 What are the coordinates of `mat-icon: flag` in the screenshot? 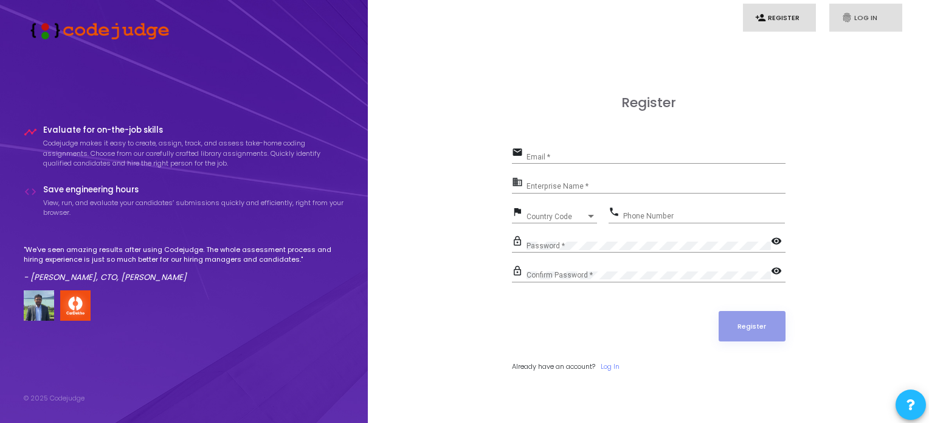 It's located at (519, 213).